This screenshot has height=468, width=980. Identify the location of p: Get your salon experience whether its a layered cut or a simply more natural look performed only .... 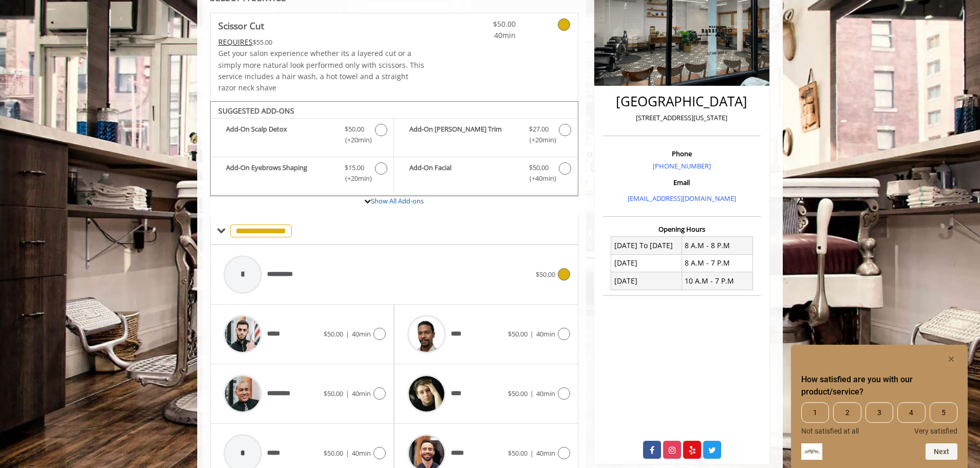
(321, 70).